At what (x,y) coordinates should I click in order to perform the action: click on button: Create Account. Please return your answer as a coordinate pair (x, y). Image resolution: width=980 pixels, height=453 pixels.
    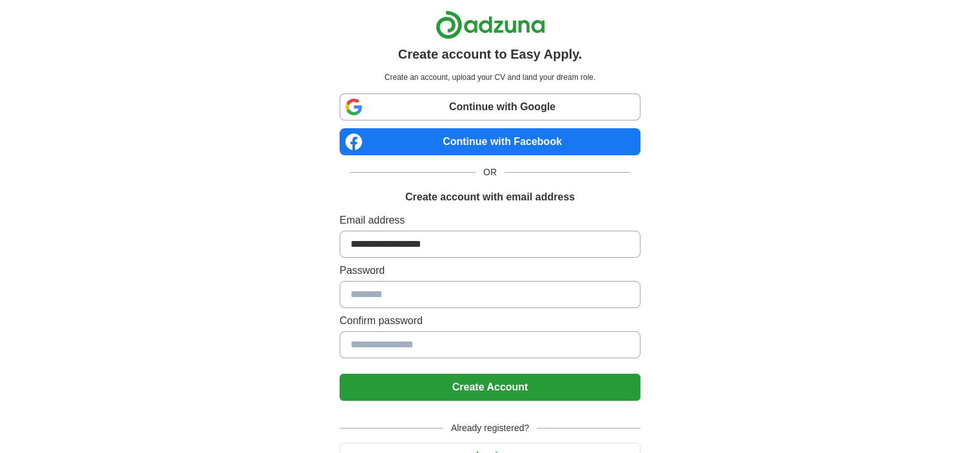
    Looking at the image, I should click on (489, 387).